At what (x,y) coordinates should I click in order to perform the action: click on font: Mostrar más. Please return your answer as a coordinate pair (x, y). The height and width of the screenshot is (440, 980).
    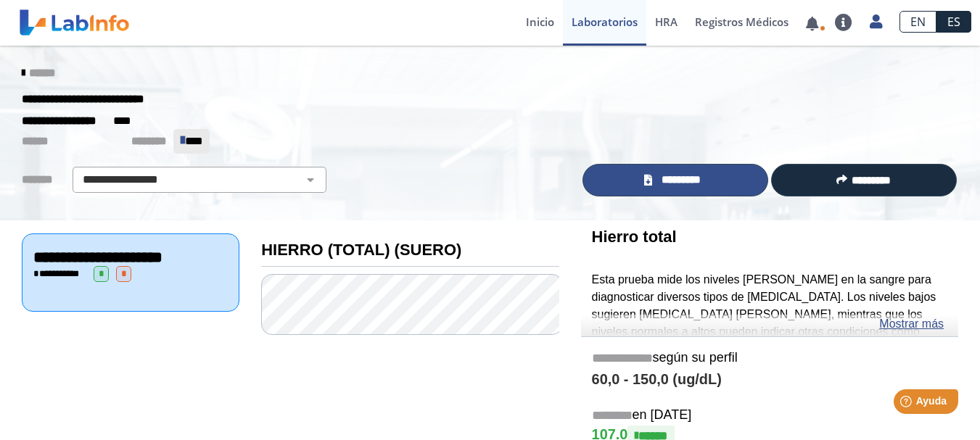
    Looking at the image, I should click on (911, 323).